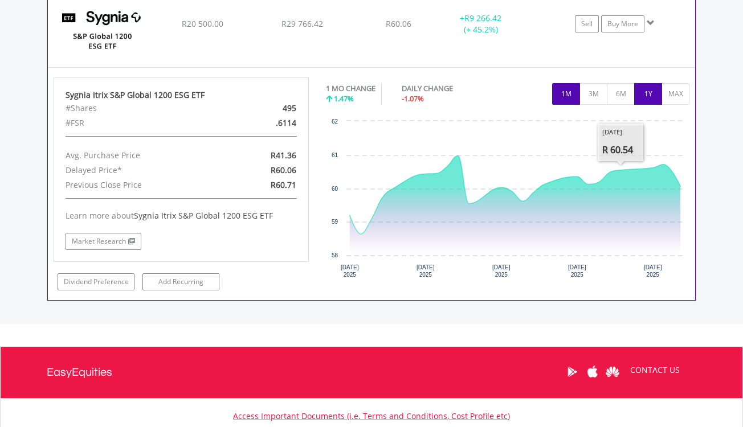  Describe the element at coordinates (413, 99) in the screenshot. I see `span: -1.07%` at that location.